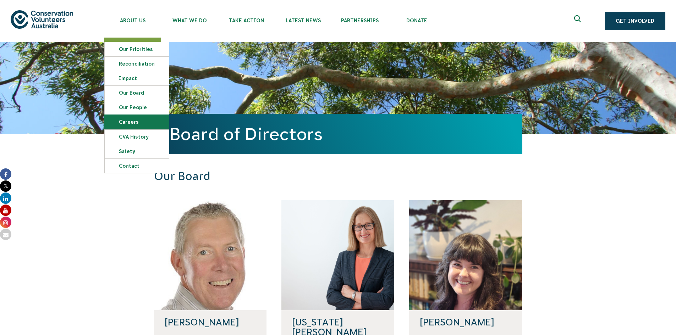 This screenshot has height=335, width=676. I want to click on span: Take Action, so click(246, 21).